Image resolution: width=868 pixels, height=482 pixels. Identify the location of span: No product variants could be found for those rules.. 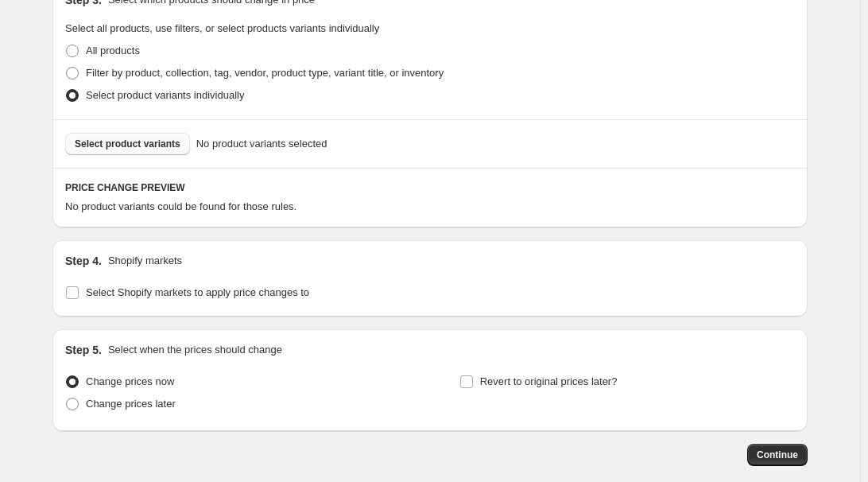
(180, 206).